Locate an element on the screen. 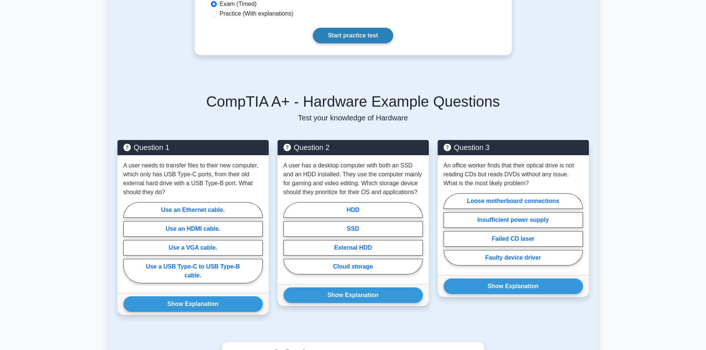 Image resolution: width=706 pixels, height=350 pixels. label: Insufficient power supply is located at coordinates (513, 220).